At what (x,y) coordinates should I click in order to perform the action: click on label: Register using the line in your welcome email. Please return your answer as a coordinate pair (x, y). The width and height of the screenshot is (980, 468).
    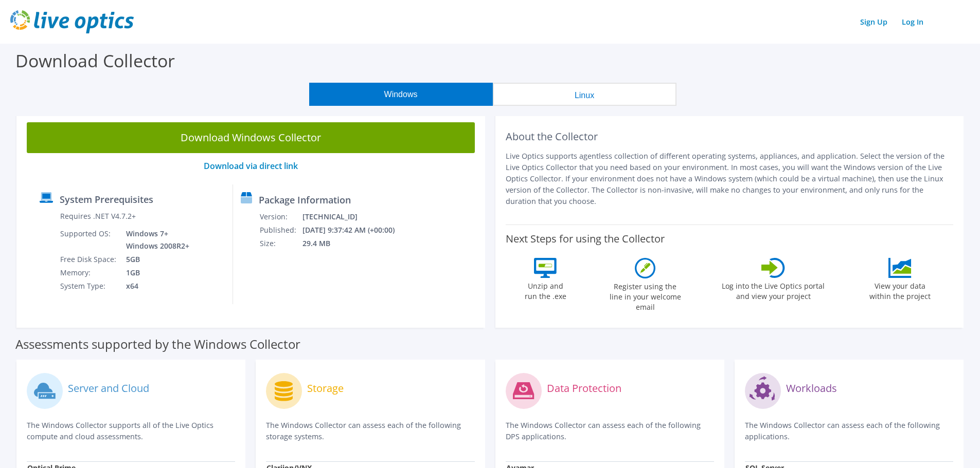
    Looking at the image, I should click on (645, 295).